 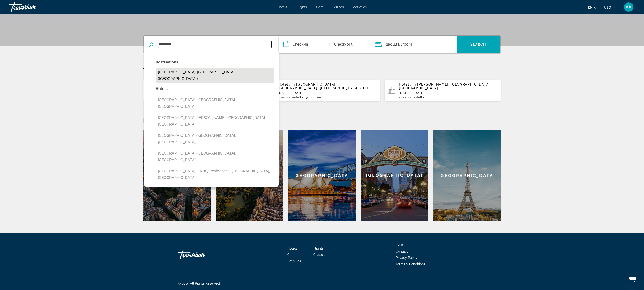 I want to click on span: , 1, so click(x=406, y=44).